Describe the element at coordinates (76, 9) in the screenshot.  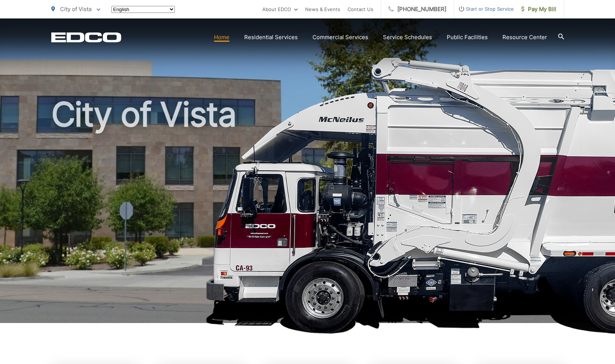
I see `span: City of Vista` at that location.